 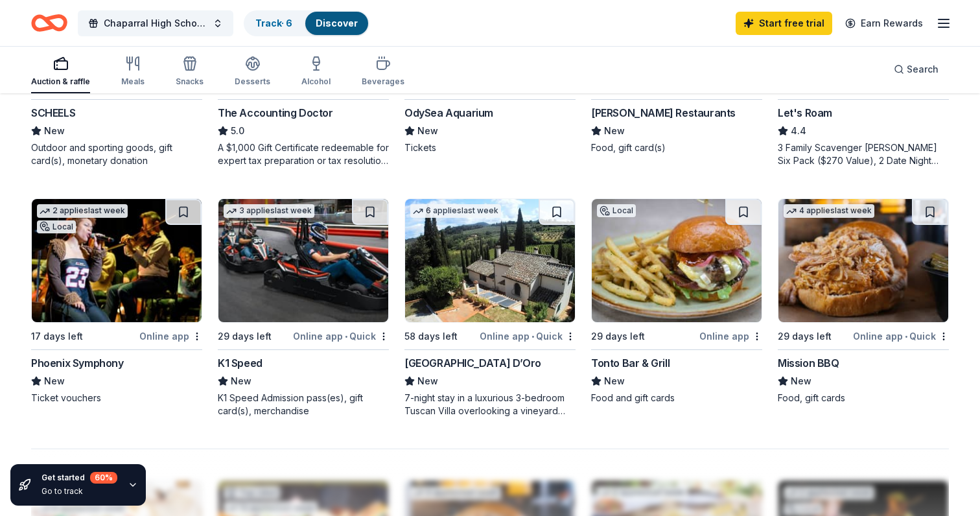 I want to click on div: Go to track, so click(x=79, y=492).